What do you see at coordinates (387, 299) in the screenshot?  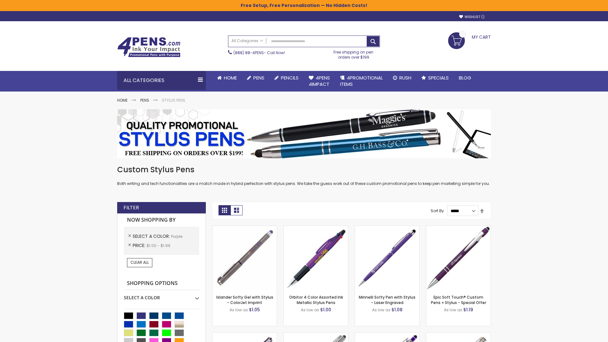 I see `a: Minnelli Softy Pen with Stylus - Laser Engraved` at bounding box center [387, 299].